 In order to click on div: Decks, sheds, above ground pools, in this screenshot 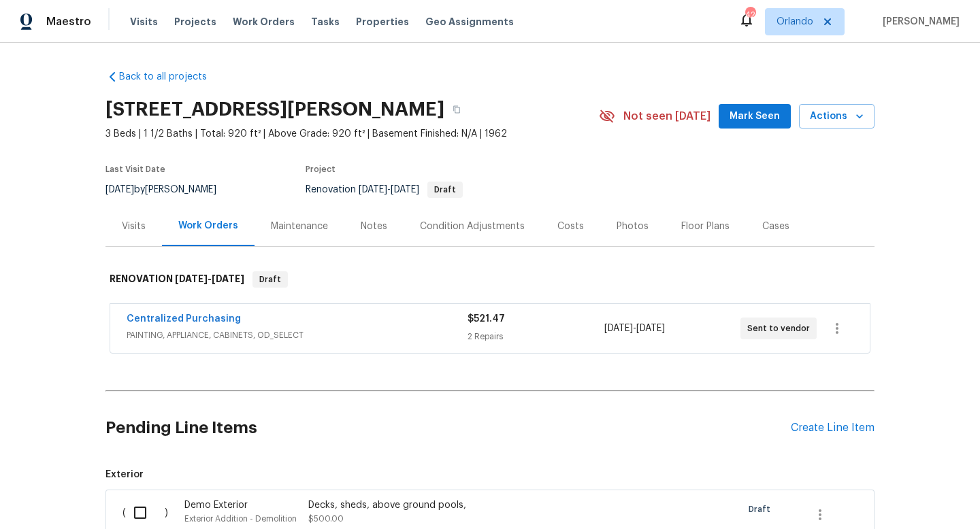, I will do `click(428, 505)`.